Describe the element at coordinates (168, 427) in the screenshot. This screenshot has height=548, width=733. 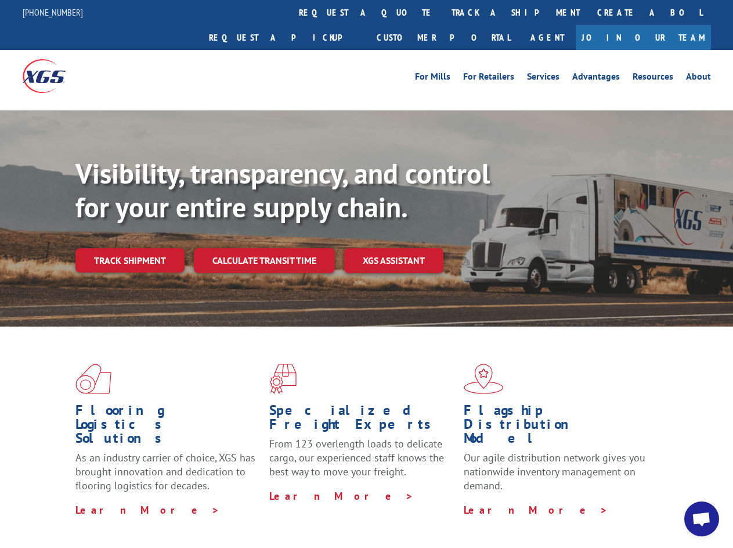
I see `h1: Flooring Logistics Solutions` at that location.